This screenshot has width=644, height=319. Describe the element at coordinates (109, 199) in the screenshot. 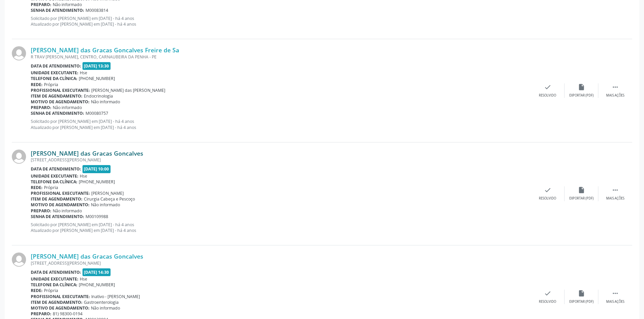

I see `span: Cirurgia Cabeça e Pescoço` at that location.